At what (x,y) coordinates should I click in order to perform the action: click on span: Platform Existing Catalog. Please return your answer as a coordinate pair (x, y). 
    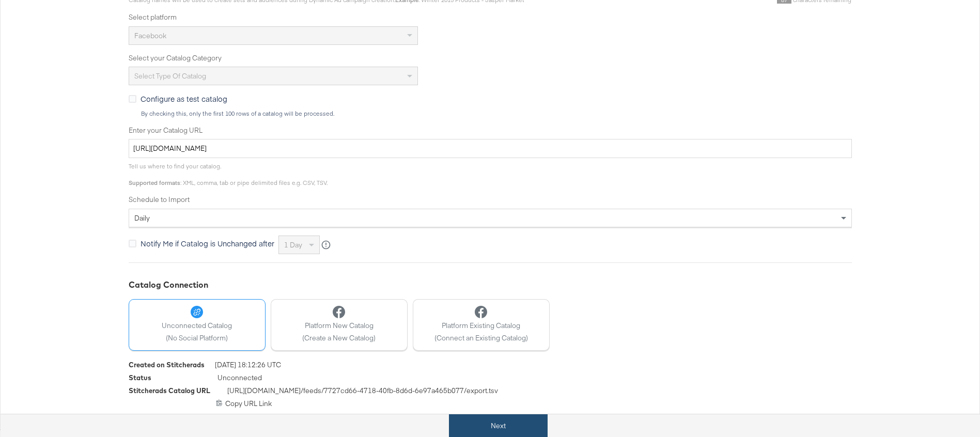
    Looking at the image, I should click on (481, 325).